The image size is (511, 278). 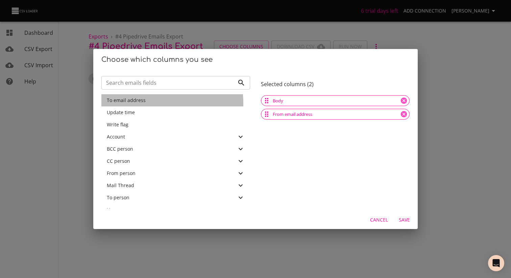 I want to click on span: Synced, so click(x=115, y=88).